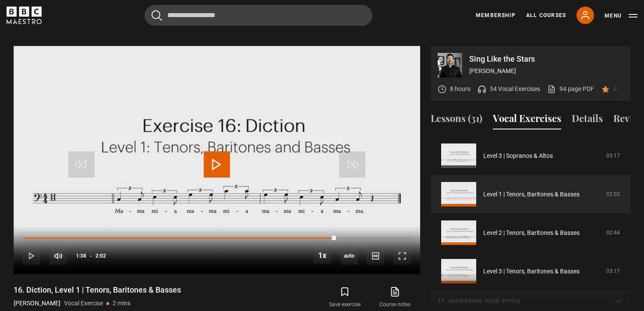 The height and width of the screenshot is (311, 644). Describe the element at coordinates (620, 16) in the screenshot. I see `button: Toggle navigation` at that location.